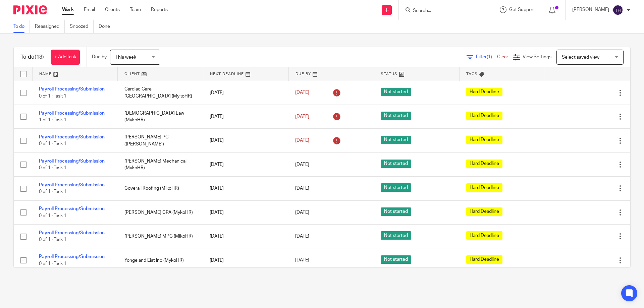  I want to click on td: Coverall Roofing (MikoHR), so click(160, 188).